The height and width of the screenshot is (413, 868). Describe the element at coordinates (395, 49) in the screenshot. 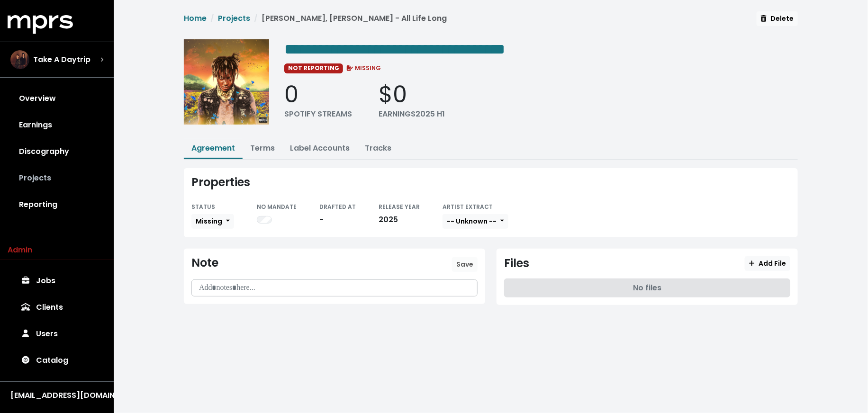

I see `span: Edit value` at that location.